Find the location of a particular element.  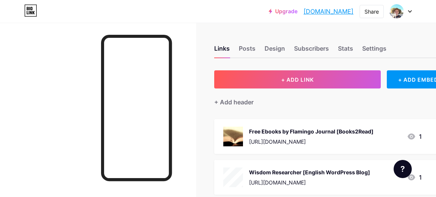

div: Links is located at coordinates (222, 51).